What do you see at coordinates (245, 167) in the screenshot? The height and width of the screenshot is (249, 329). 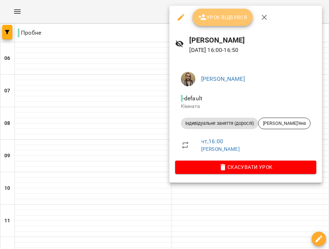 I see `span: Скасувати Урок` at bounding box center [245, 167].